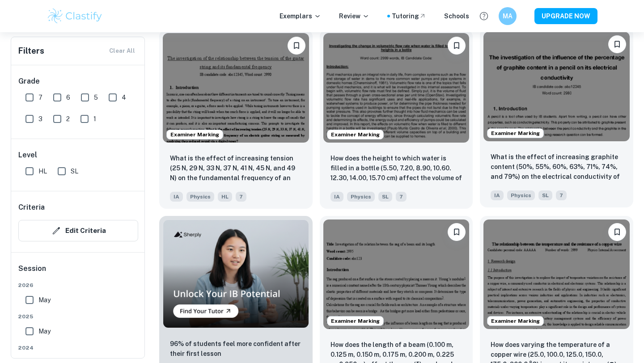  I want to click on p: How does the height to which water is filled in a bottle (5.50, 7.20, 8.90, 10.60. 12.30, 14.00, ..., so click(396, 169).